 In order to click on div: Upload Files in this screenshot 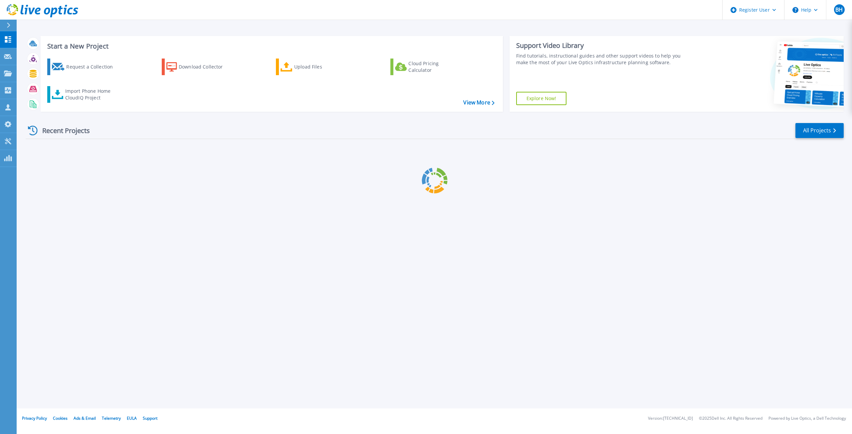, I will do `click(321, 67)`.